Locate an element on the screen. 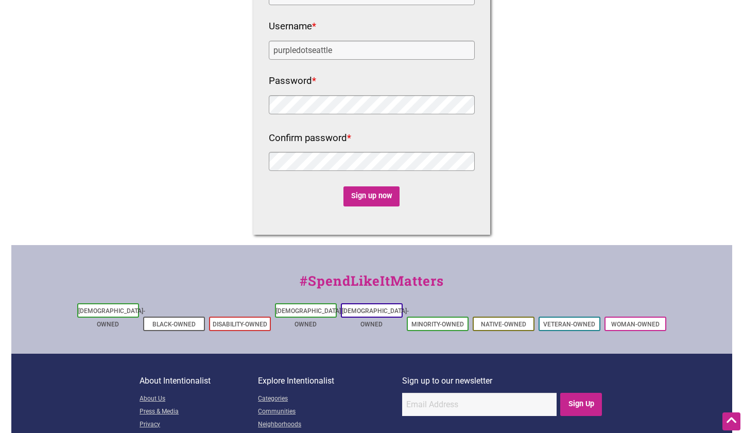 The height and width of the screenshot is (433, 743). a: Black-Owned is located at coordinates (174, 325).